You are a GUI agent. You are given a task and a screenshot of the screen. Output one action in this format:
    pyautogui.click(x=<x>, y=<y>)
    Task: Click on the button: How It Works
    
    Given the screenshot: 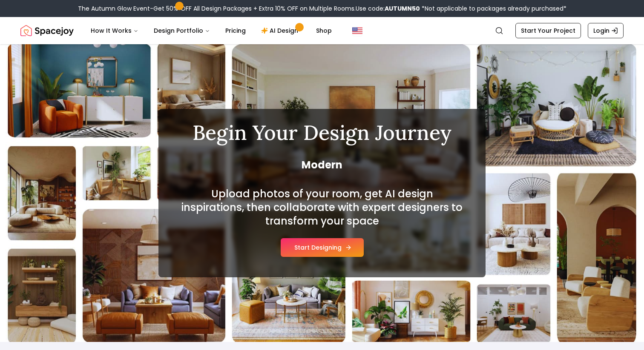 What is the action you would take?
    pyautogui.click(x=114, y=31)
    